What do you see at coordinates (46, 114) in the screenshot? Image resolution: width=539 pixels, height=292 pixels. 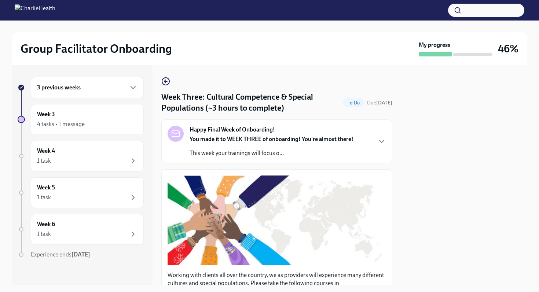 I see `h6: Week 3` at bounding box center [46, 114].